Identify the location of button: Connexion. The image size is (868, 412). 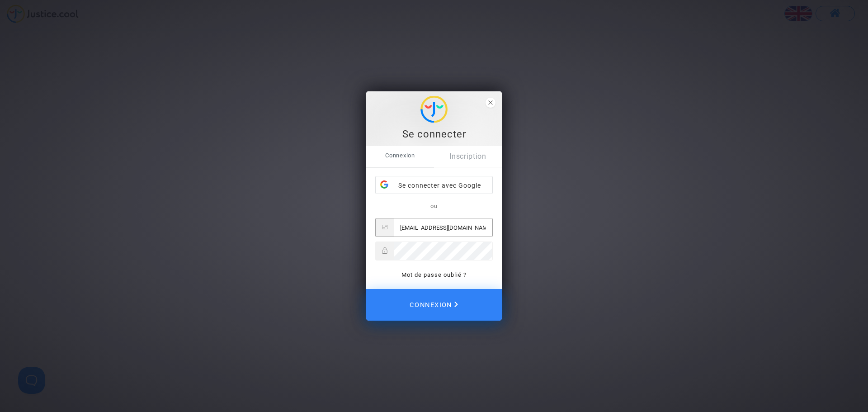
(434, 305).